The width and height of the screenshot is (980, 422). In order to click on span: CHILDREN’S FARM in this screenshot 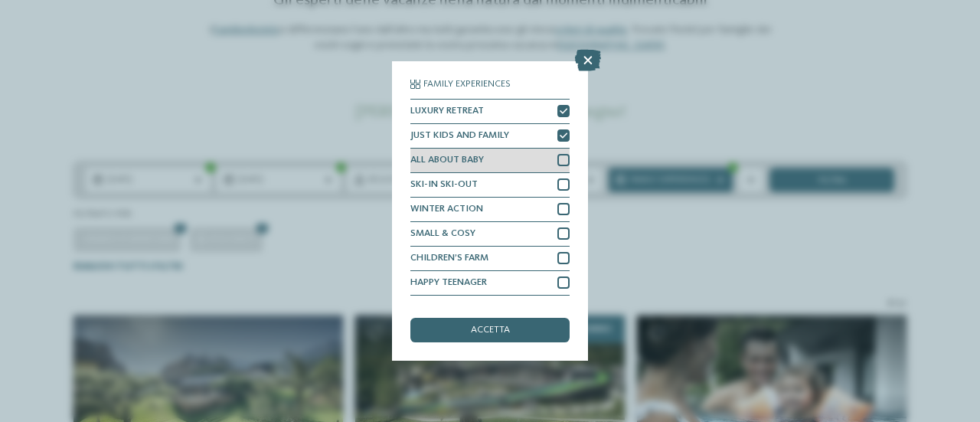, I will do `click(449, 258)`.